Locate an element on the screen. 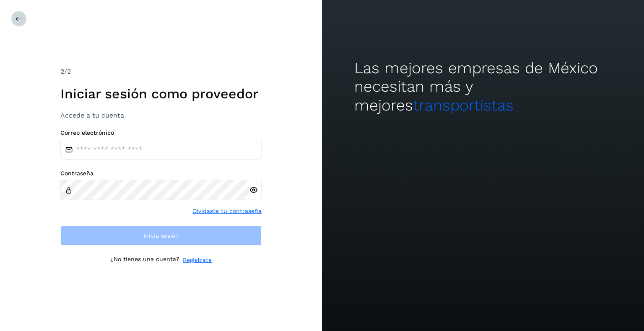 Image resolution: width=644 pixels, height=331 pixels. span: 2 is located at coordinates (62, 71).